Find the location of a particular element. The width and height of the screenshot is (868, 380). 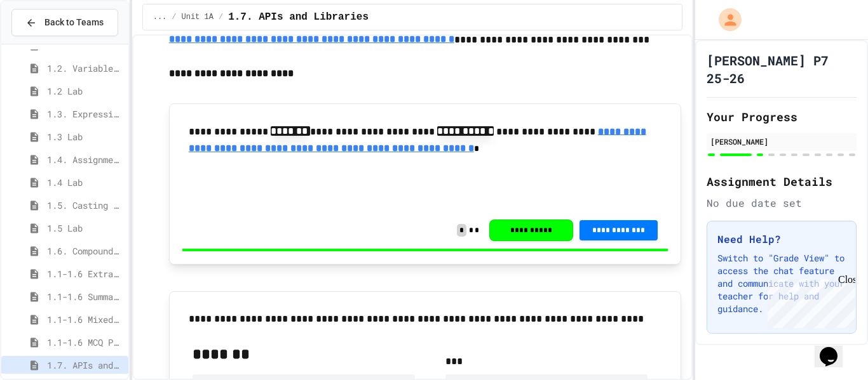

h2: Your Progress is located at coordinates (781, 117).